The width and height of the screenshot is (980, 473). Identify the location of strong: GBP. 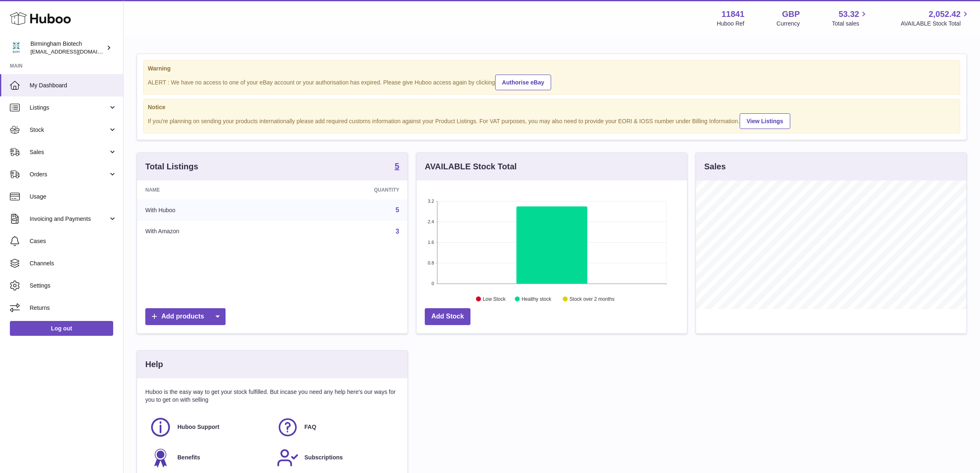
(791, 14).